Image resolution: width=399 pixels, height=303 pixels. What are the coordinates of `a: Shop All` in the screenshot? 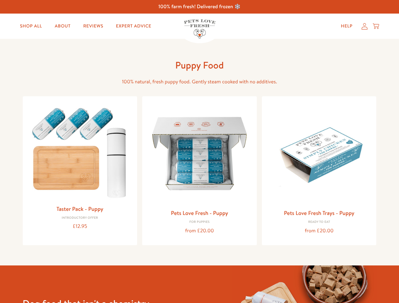 It's located at (31, 26).